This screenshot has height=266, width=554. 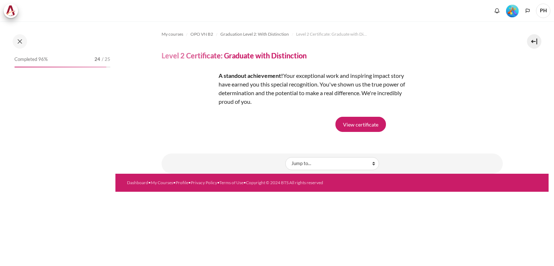 I want to click on span: My courses, so click(x=172, y=34).